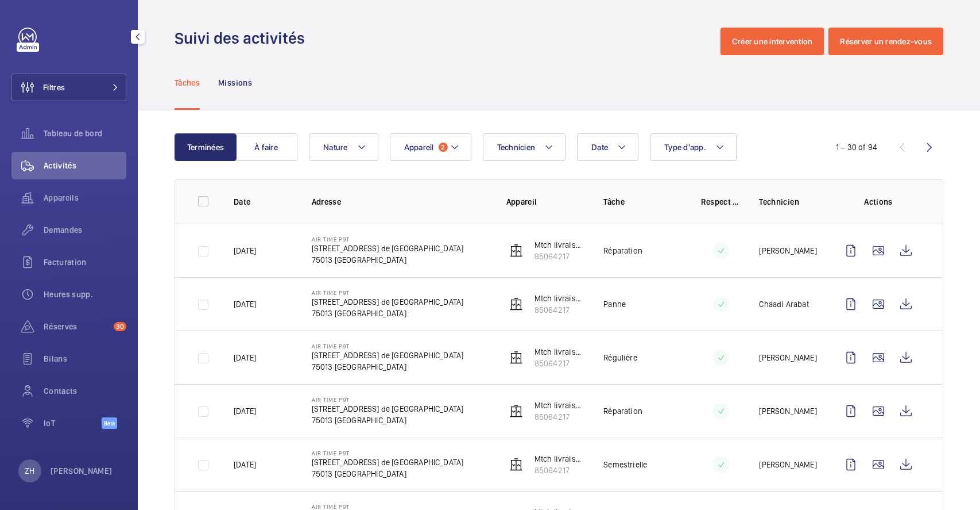  Describe the element at coordinates (85, 359) in the screenshot. I see `span: Bilans` at that location.